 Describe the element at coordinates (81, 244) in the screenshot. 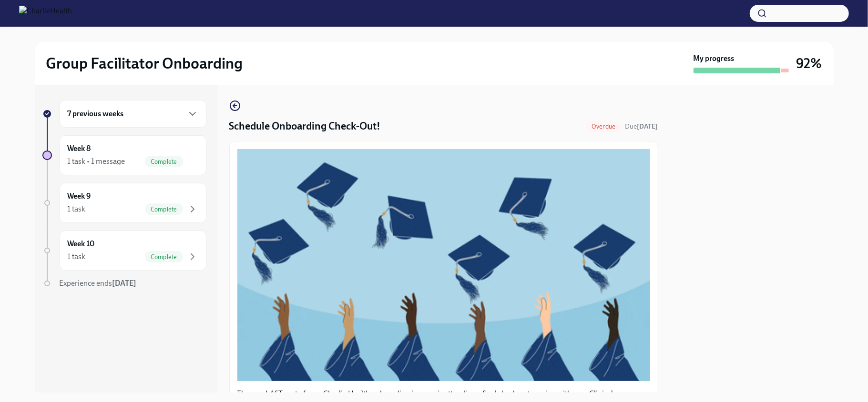

I see `h6: Week 10` at that location.